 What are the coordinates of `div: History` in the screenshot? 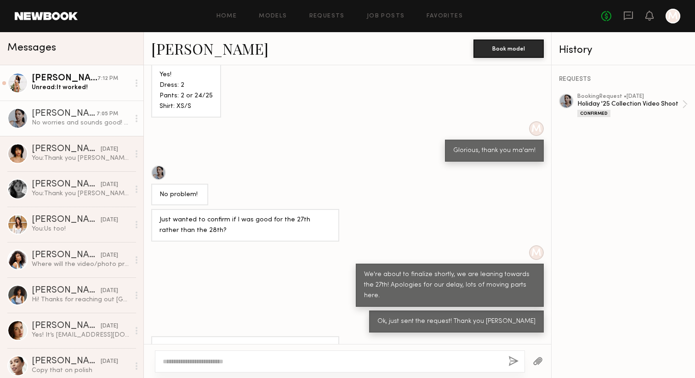 It's located at (623, 50).